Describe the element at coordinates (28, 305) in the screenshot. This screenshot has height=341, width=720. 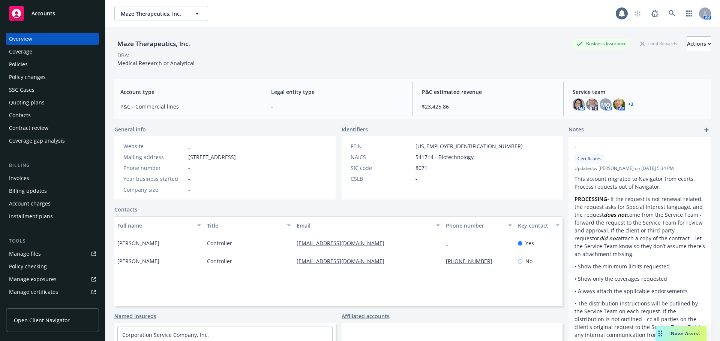
I see `div: Manage claims` at that location.